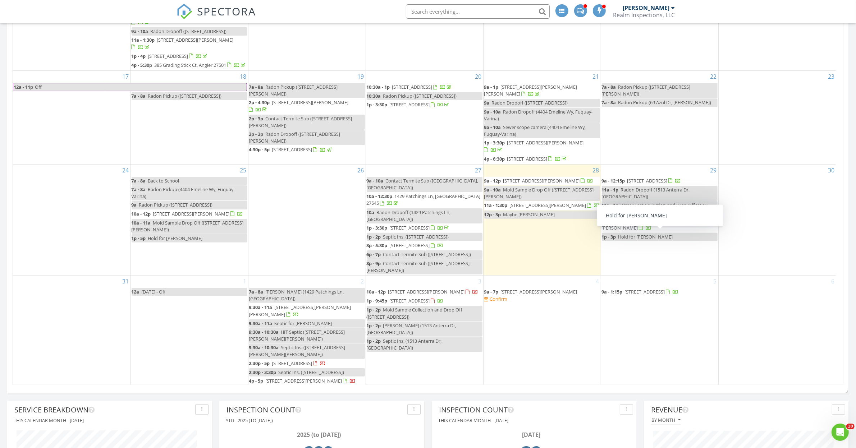 The height and width of the screenshot is (448, 856). What do you see at coordinates (740, 410) in the screenshot?
I see `div: Revenue` at bounding box center [740, 410].